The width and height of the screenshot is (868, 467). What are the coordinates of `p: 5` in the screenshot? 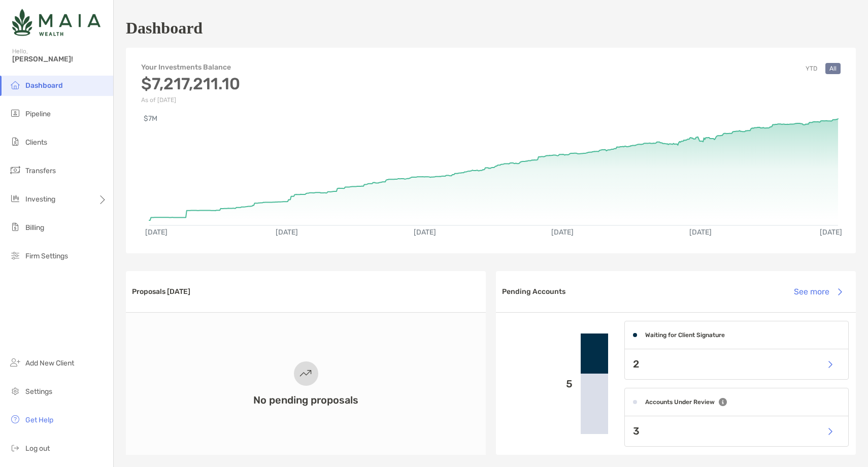 It's located at (538, 384).